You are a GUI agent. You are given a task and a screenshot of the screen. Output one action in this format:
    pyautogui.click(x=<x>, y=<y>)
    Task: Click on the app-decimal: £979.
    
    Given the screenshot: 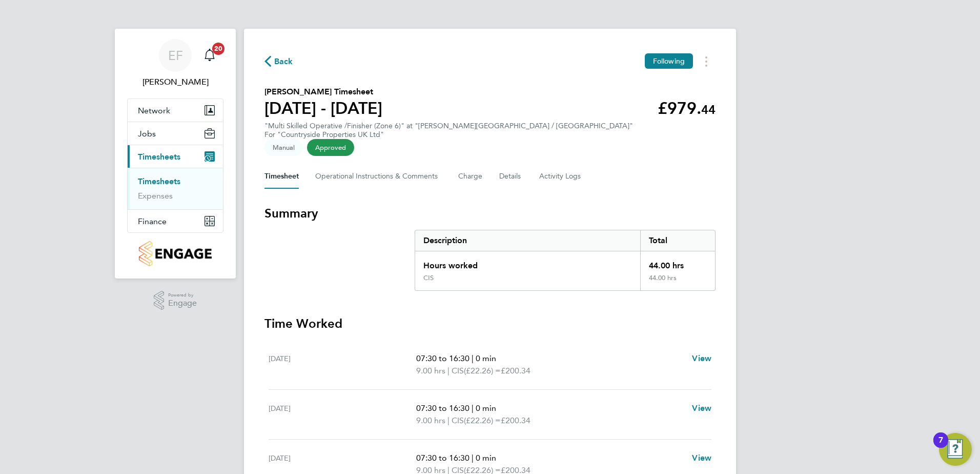 What is the action you would take?
    pyautogui.click(x=686, y=108)
    